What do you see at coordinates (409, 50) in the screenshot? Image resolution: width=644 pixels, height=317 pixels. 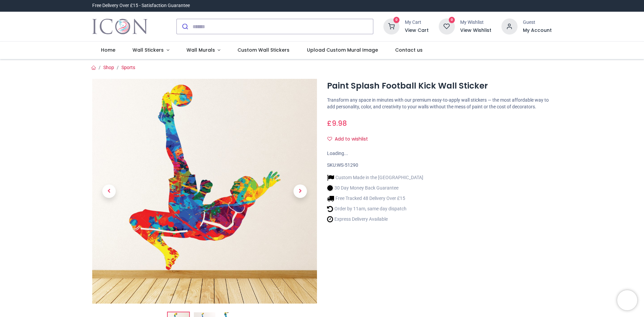 I see `span: Contact us` at bounding box center [409, 50].